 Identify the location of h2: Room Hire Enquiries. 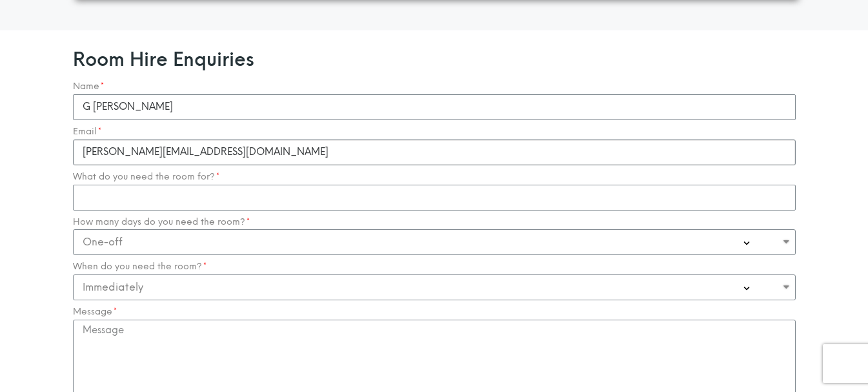
(434, 59).